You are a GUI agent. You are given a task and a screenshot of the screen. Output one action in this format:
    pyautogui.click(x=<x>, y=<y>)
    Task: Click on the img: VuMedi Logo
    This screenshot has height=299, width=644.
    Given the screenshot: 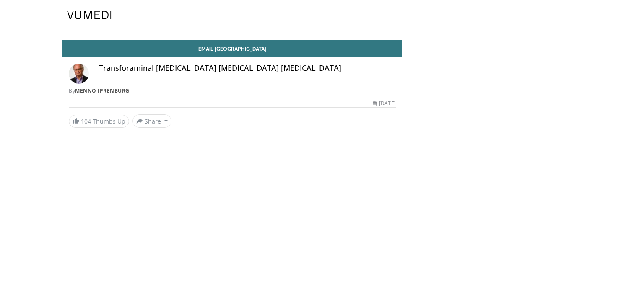 What is the action you would take?
    pyautogui.click(x=89, y=15)
    